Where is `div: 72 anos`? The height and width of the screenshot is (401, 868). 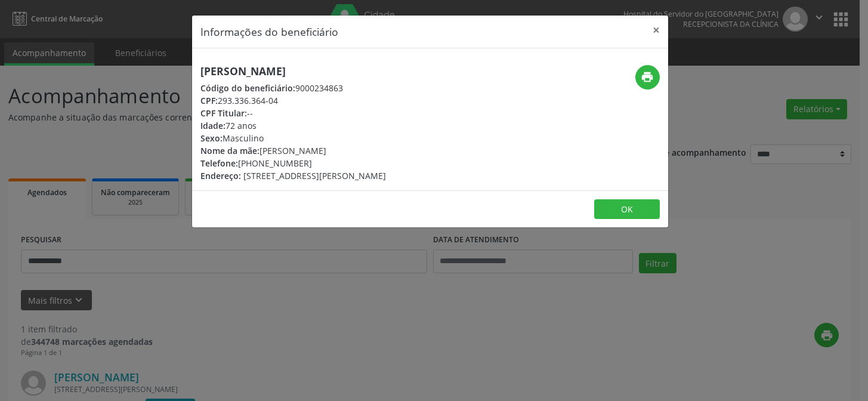
div: 72 anos is located at coordinates (293, 125).